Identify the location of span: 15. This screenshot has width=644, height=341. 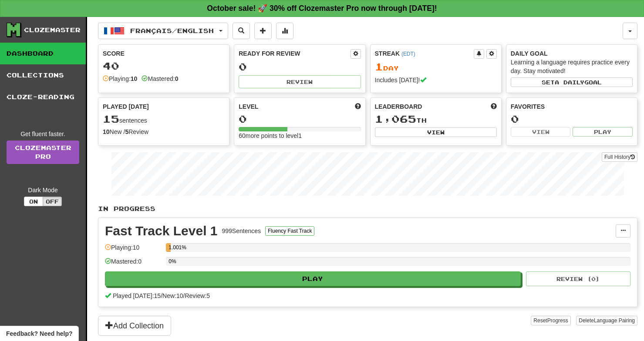
(111, 119).